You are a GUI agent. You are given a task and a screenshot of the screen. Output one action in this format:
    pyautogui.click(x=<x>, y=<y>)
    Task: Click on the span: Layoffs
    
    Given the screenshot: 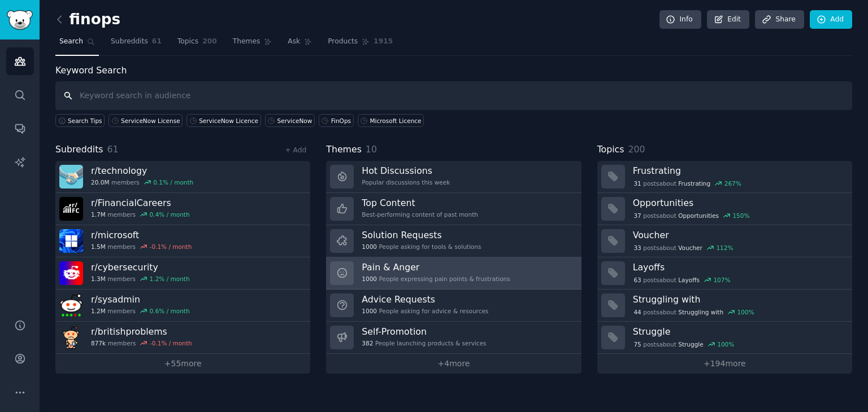 What is the action you would take?
    pyautogui.click(x=689, y=280)
    